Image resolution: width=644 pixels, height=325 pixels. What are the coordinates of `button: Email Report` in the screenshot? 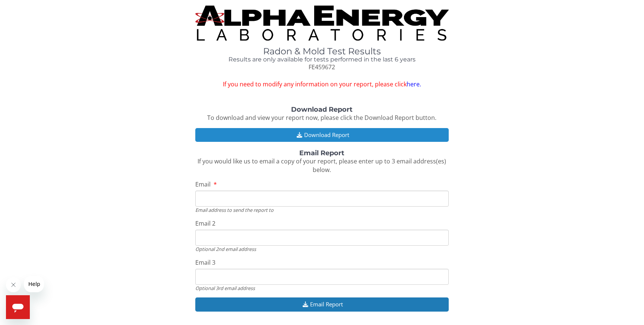 It's located at (322, 304).